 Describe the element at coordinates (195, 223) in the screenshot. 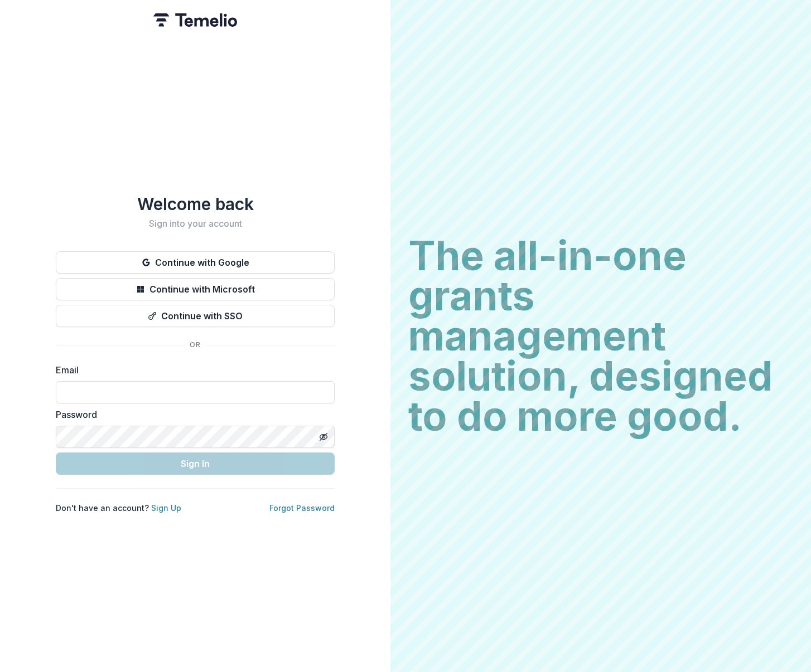

I see `h2: Sign into your account` at that location.